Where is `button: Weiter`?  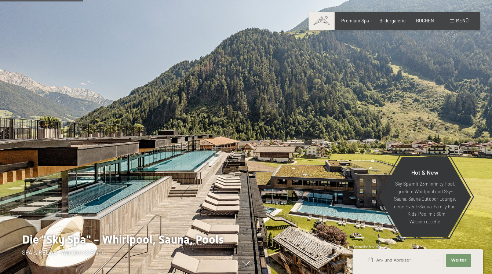 button: Weiter is located at coordinates (458, 260).